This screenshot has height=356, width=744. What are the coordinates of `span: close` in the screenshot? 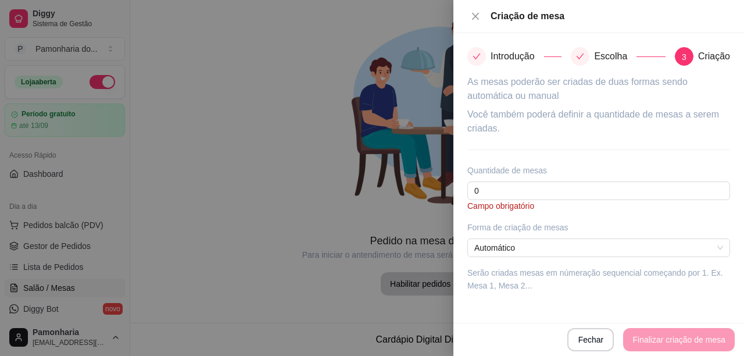 It's located at (475, 16).